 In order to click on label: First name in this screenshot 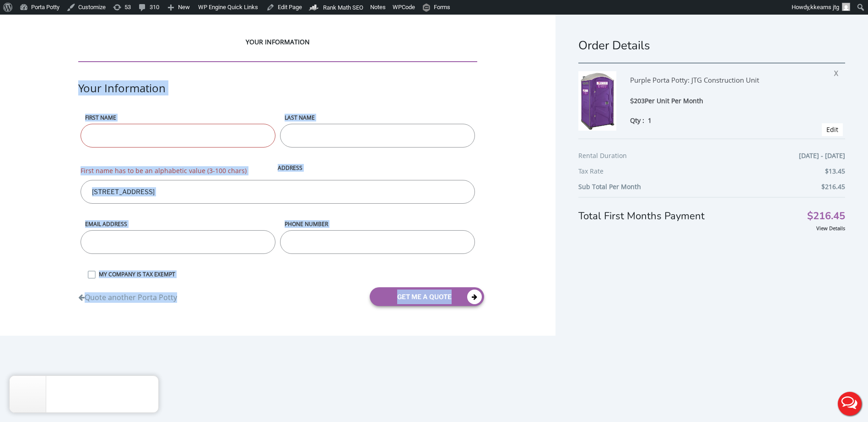, I will do `click(178, 118)`.